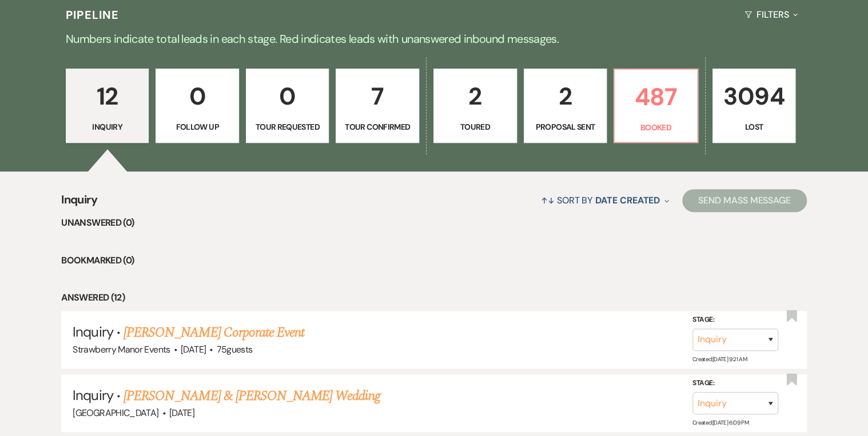 The height and width of the screenshot is (436, 868). Describe the element at coordinates (475, 127) in the screenshot. I see `p: Toured` at that location.